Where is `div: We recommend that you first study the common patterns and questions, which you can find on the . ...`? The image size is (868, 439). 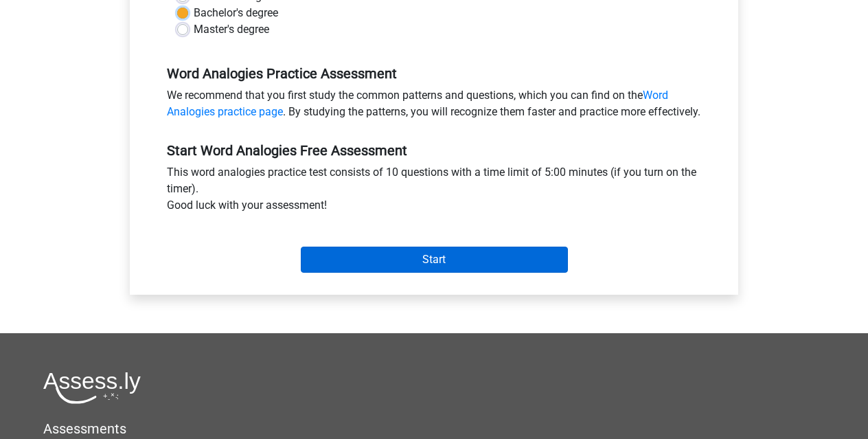
div: We recommend that you first study the common patterns and questions, which you can find on the . ... is located at coordinates (434, 107).